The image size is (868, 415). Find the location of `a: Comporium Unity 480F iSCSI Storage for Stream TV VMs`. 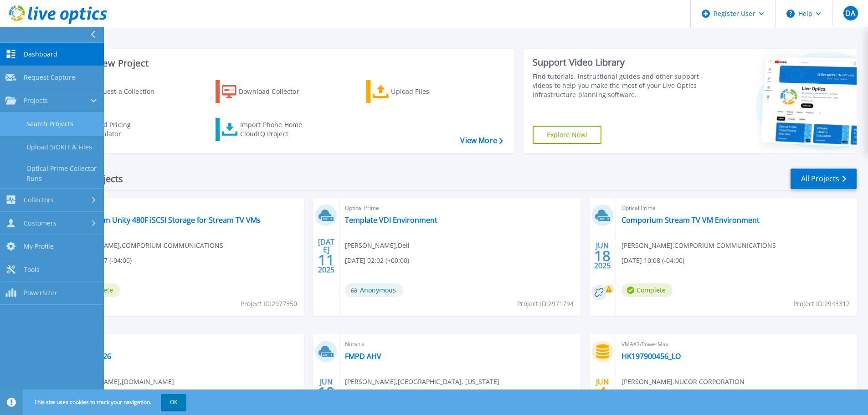

a: Comporium Unity 480F iSCSI Storage for Stream TV VMs is located at coordinates (164, 219).